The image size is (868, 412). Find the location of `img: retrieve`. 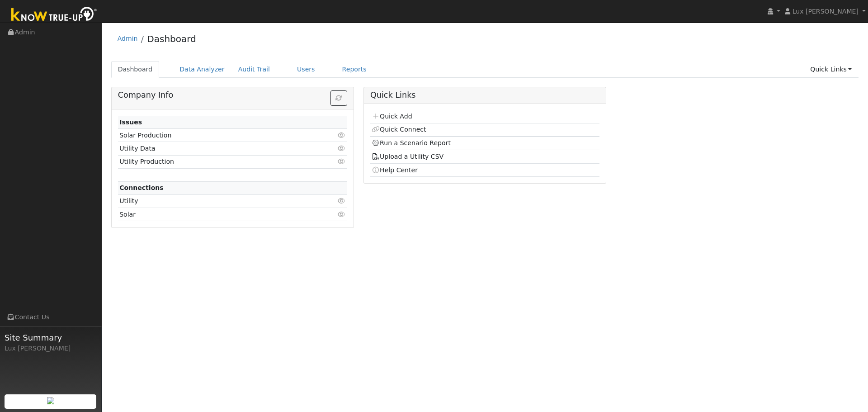

img: retrieve is located at coordinates (51, 400).